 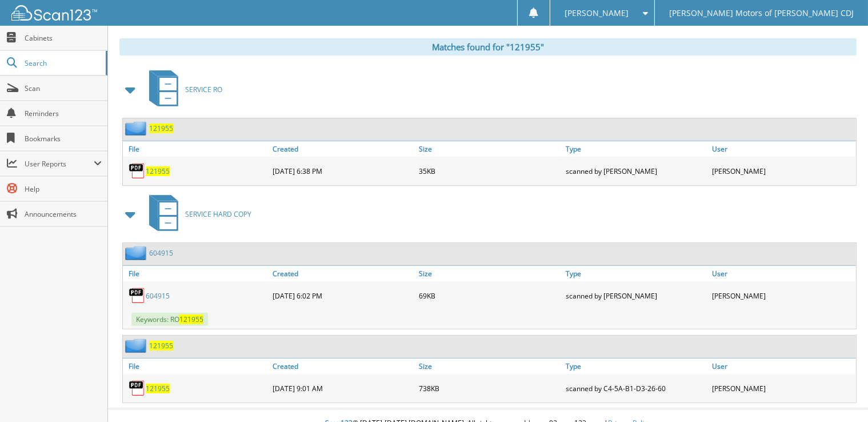 What do you see at coordinates (63, 88) in the screenshot?
I see `span: Scan` at bounding box center [63, 88].